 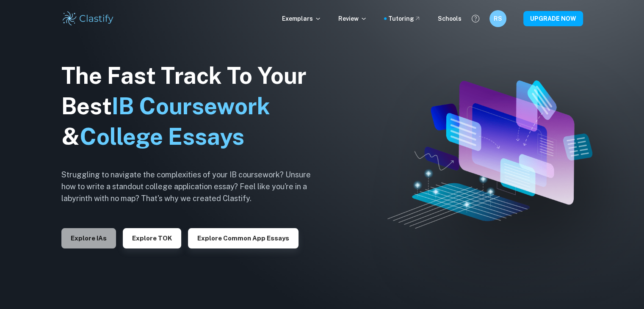 I want to click on button: RS, so click(x=498, y=18).